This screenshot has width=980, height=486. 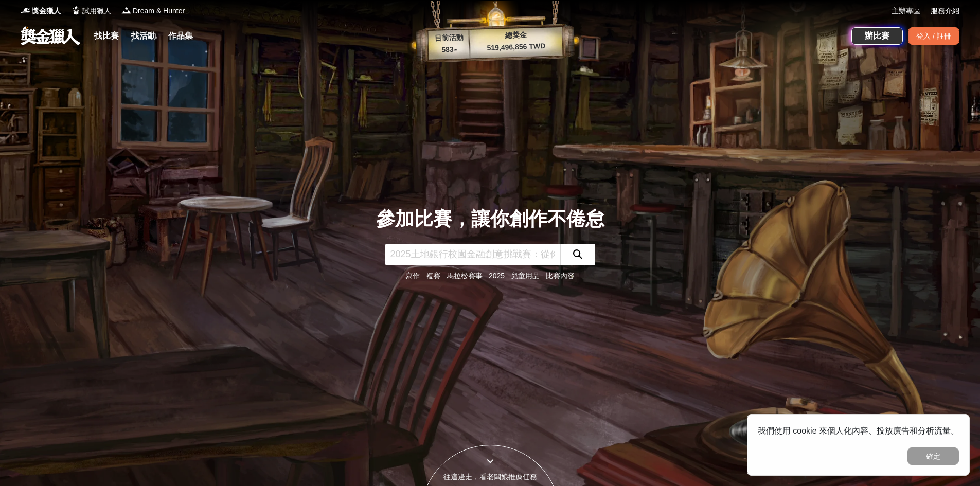 What do you see at coordinates (448, 38) in the screenshot?
I see `p: 目前活動` at bounding box center [448, 38].